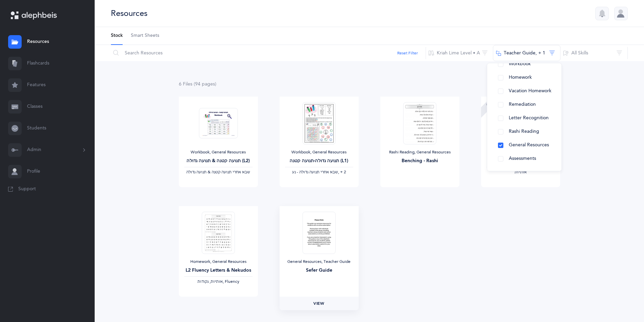 Image resolution: width=644 pixels, height=322 pixels. I want to click on div: Letters Flashcards (large), so click(521, 161).